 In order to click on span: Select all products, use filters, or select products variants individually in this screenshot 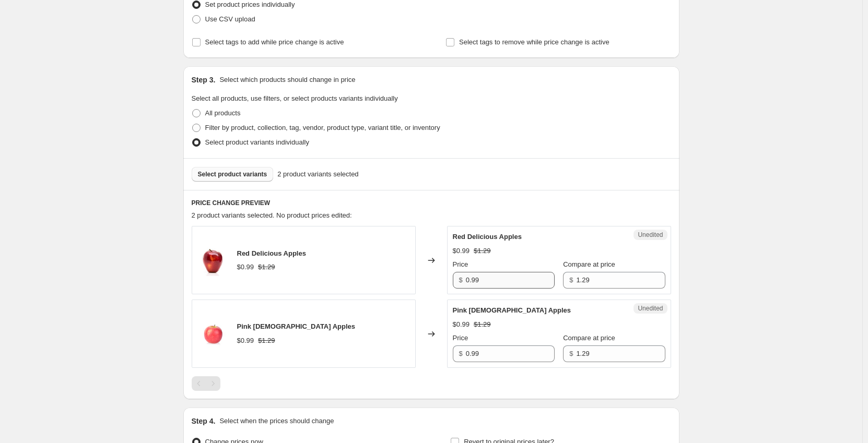, I will do `click(295, 98)`.